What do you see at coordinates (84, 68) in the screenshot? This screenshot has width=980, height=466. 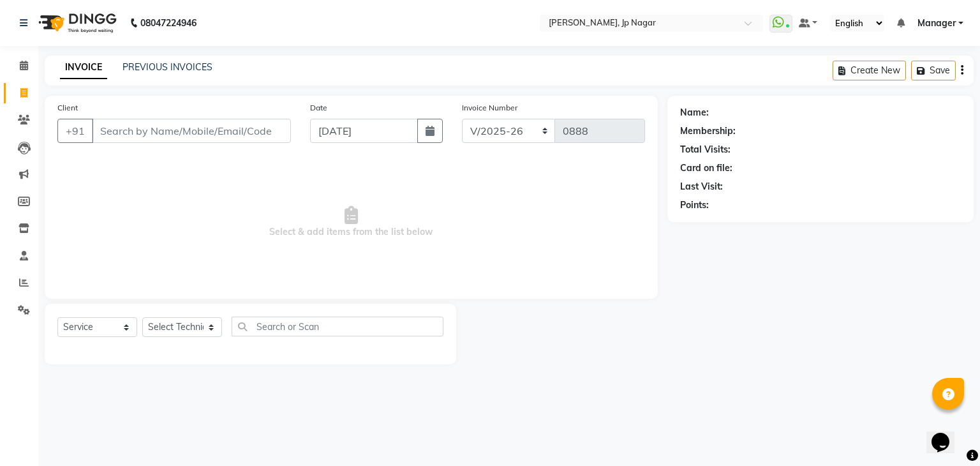 I see `a: INVOICE` at bounding box center [84, 68].